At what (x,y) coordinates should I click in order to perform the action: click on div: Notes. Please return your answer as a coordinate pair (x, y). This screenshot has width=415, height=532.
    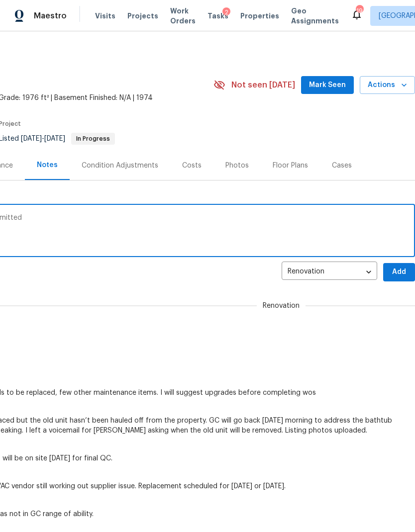
    Looking at the image, I should click on (47, 165).